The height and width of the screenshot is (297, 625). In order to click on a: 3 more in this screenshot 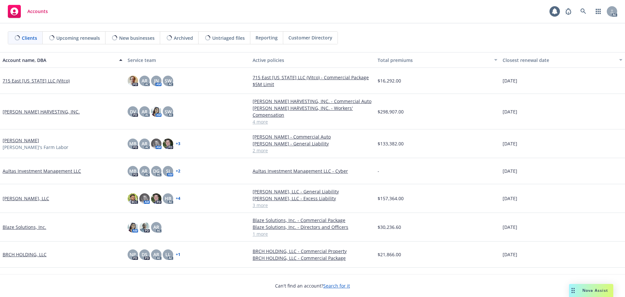, I will do `click(313, 205)`.